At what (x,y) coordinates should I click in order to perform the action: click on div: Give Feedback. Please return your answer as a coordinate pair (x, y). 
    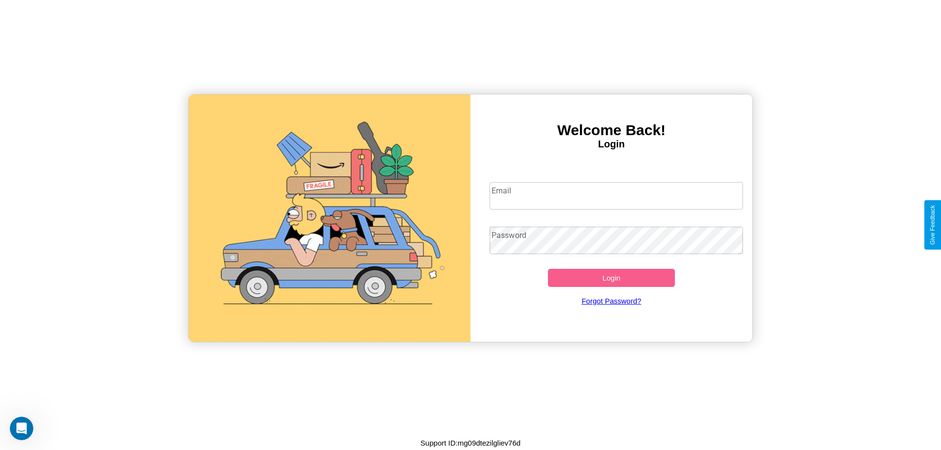
    Looking at the image, I should click on (932, 225).